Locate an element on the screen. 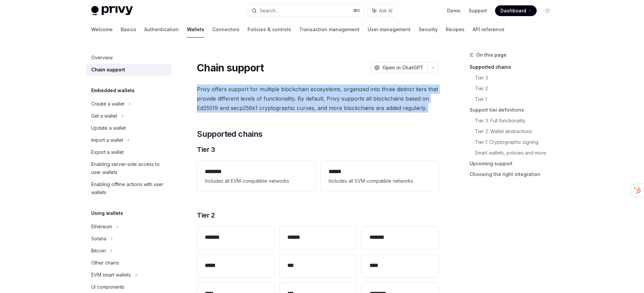  a: Choosing the right integration is located at coordinates (514, 174).